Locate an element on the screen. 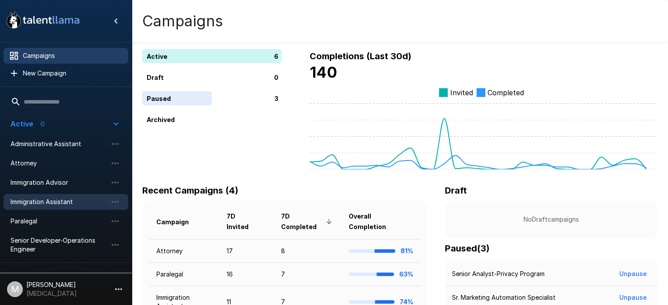 The height and width of the screenshot is (305, 668). h4: Campaigns is located at coordinates (183, 21).